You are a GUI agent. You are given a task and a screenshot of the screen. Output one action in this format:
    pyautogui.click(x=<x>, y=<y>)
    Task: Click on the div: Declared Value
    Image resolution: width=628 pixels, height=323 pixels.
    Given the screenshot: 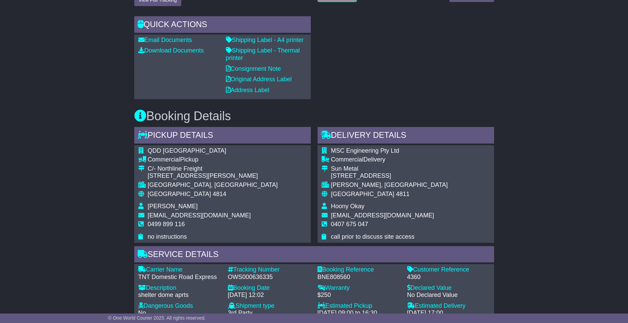 What is the action you would take?
    pyautogui.click(x=448, y=288)
    